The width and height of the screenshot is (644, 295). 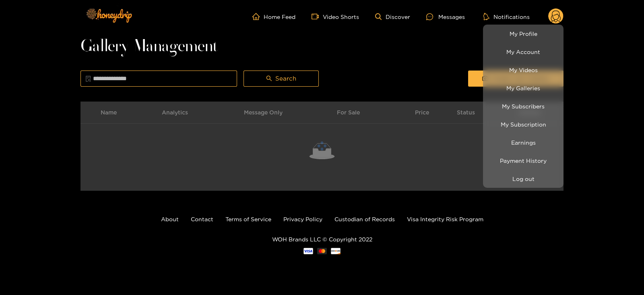 I want to click on a: Earnings, so click(x=523, y=142).